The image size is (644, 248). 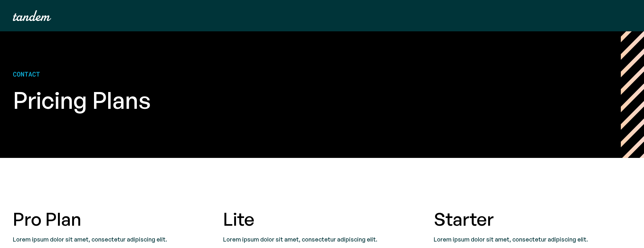 What do you see at coordinates (112, 219) in the screenshot?
I see `h2: Pro plan` at bounding box center [112, 219].